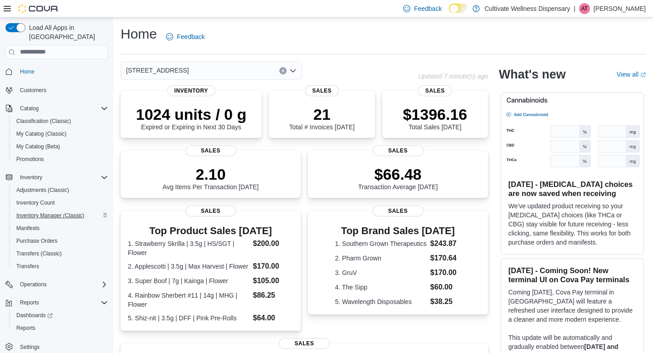 This screenshot has height=353, width=653. Describe the element at coordinates (33, 284) in the screenshot. I see `span: Operations` at that location.